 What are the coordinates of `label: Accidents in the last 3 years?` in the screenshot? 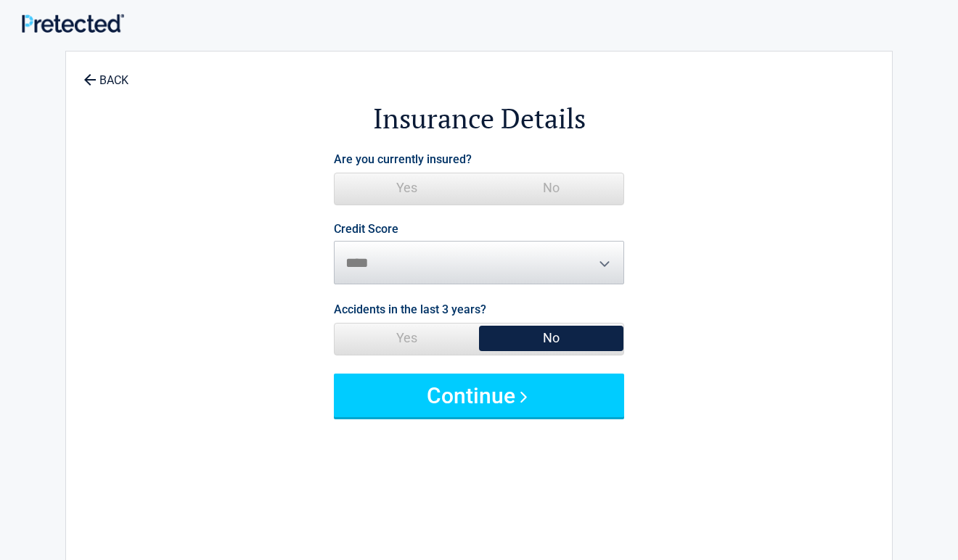 It's located at (410, 309).